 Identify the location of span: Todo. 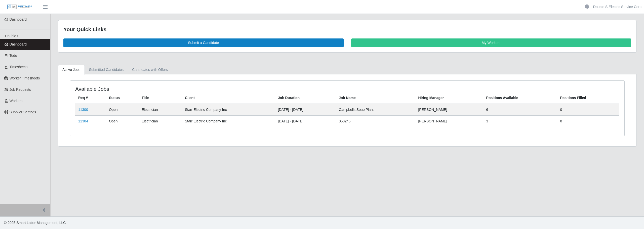
(14, 56).